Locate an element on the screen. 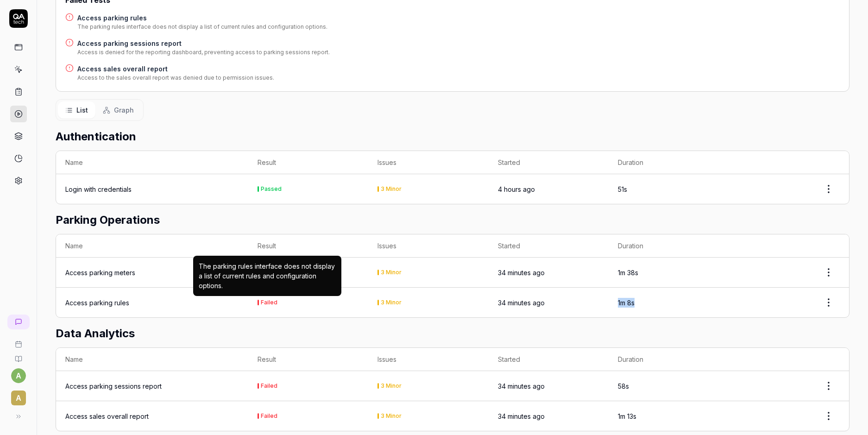  span: a is located at coordinates (19, 376).